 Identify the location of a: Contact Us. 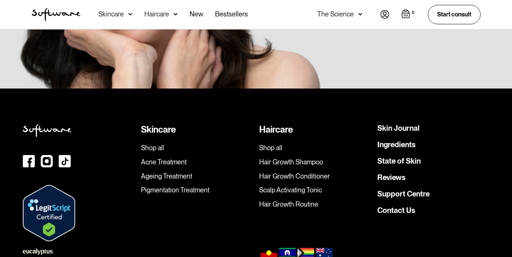
(396, 211).